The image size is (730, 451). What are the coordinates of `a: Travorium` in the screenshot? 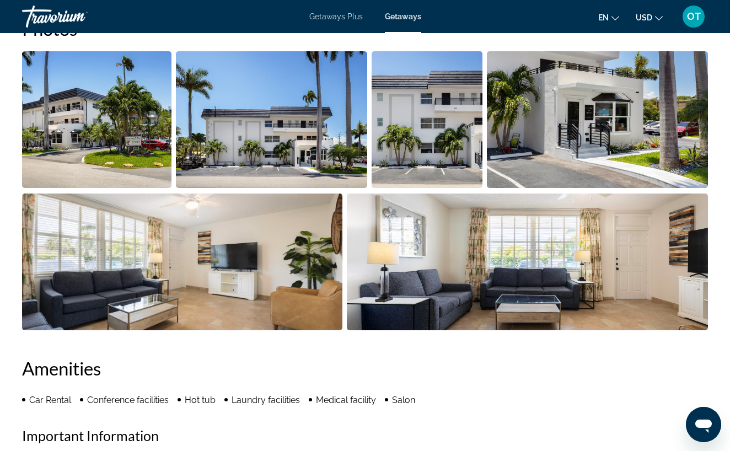 It's located at (77, 17).